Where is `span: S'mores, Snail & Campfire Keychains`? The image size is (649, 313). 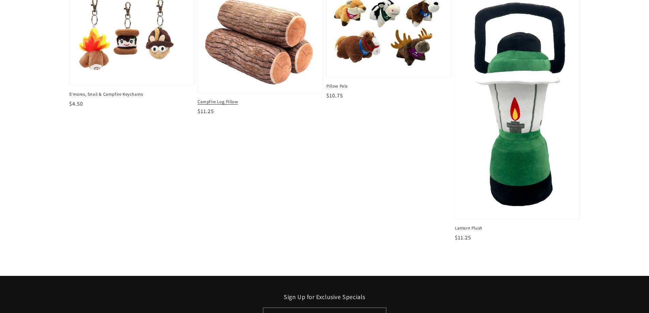
span: S'mores, Snail & Campfire Keychains is located at coordinates (132, 94).